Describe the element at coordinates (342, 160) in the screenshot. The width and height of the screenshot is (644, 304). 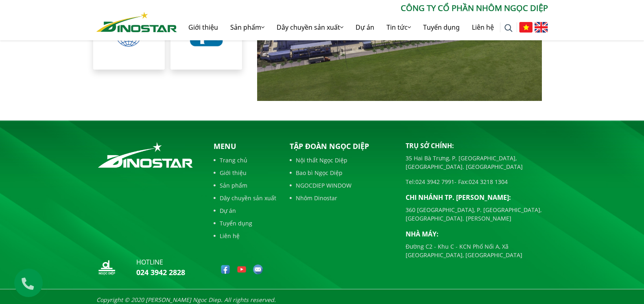
I see `a: Nội thất Ngọc Diệp` at that location.